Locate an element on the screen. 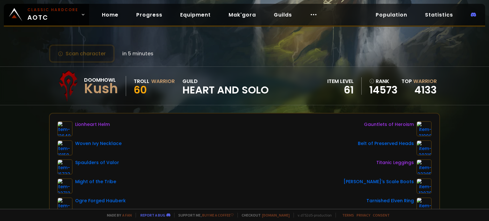  div: guild is located at coordinates (225, 86).